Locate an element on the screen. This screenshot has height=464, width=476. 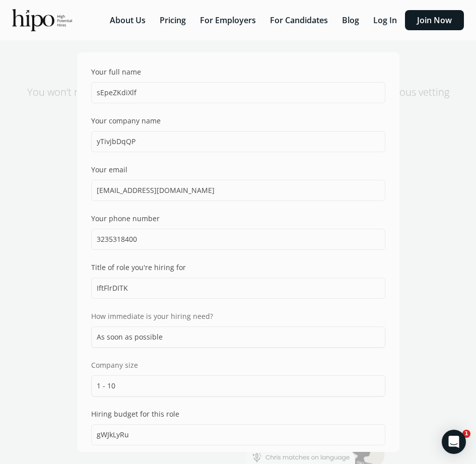
button: Log In is located at coordinates (385, 20).